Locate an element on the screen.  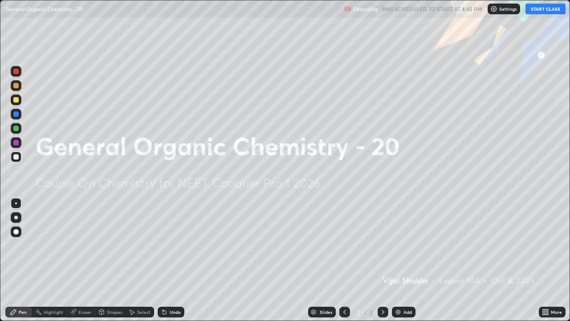
div: Add is located at coordinates (408, 312).